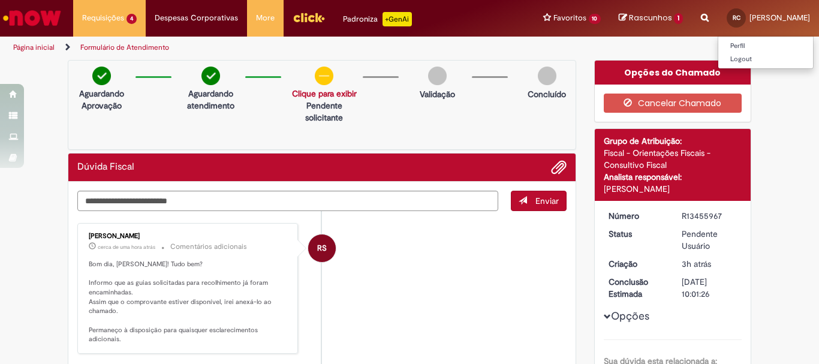 Image resolution: width=819 pixels, height=364 pixels. Describe the element at coordinates (101, 99) in the screenshot. I see `p: Aguardando Aprovação` at that location.